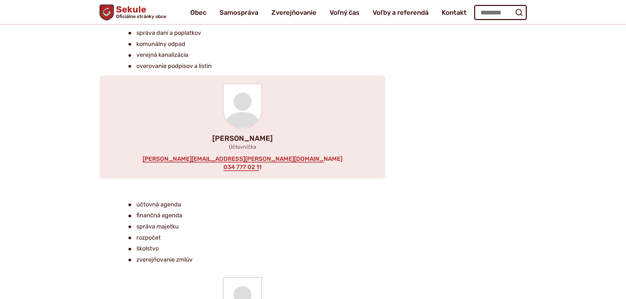 The width and height of the screenshot is (626, 299). I want to click on li: komunálny odpad, so click(241, 44).